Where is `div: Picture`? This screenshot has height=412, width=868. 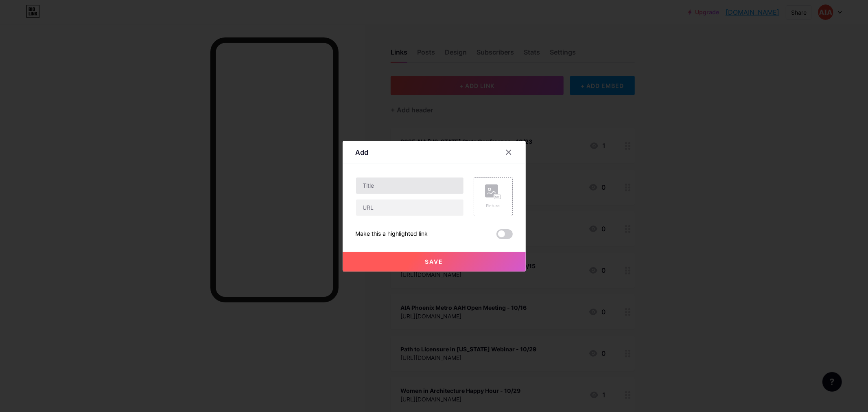
div: Picture is located at coordinates (493, 205).